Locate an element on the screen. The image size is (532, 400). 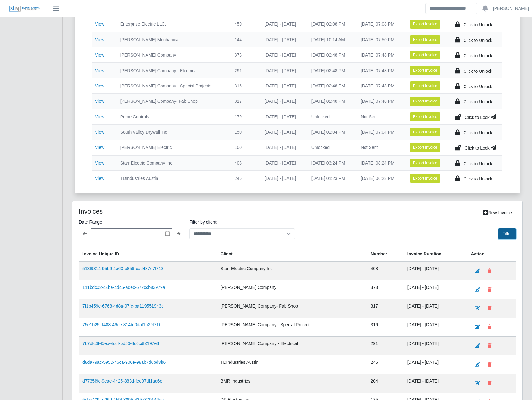
th: Action is located at coordinates (491, 254).